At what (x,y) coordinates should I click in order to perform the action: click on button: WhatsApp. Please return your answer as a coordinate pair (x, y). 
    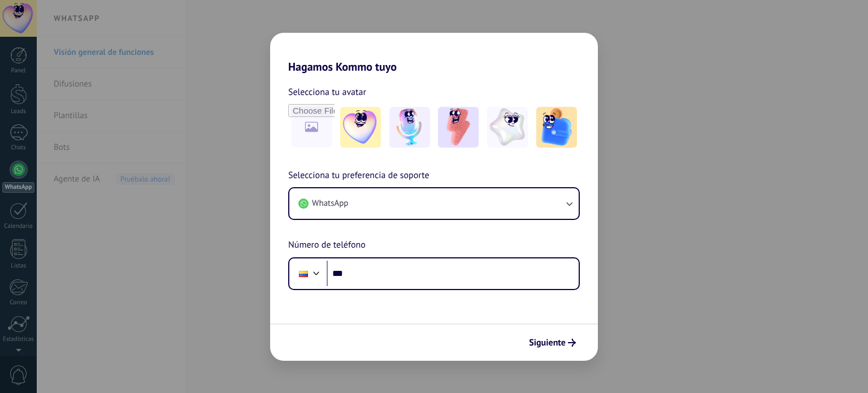
    Looking at the image, I should click on (434, 203).